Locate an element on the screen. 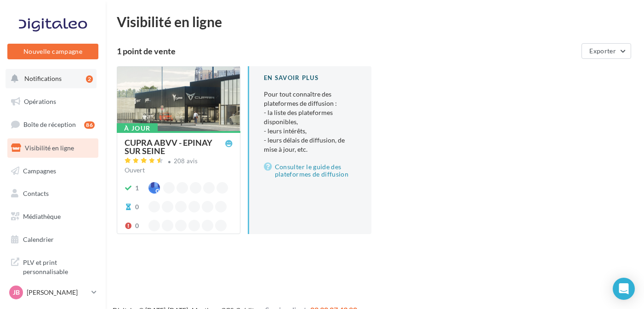 The height and width of the screenshot is (309, 644). span: Exporter is located at coordinates (603, 51).